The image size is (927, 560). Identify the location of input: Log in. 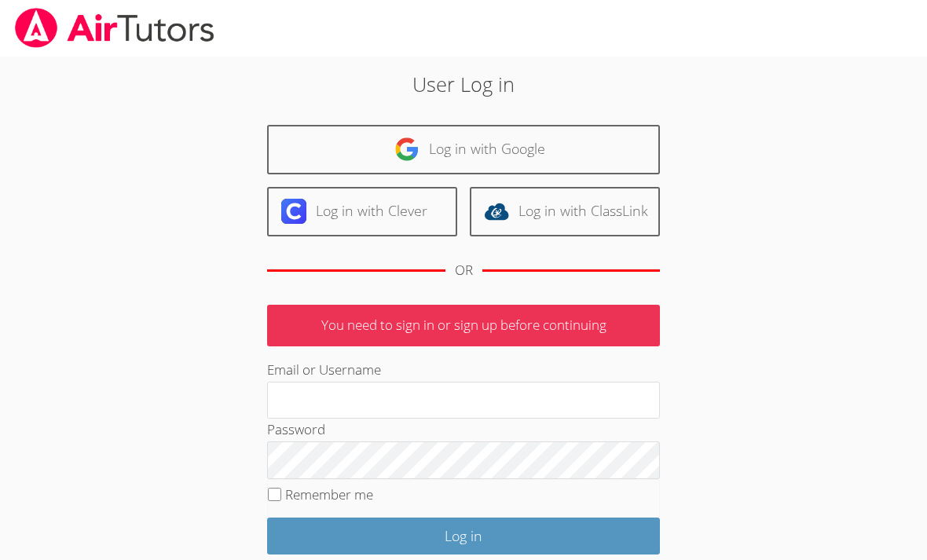
(463, 535).